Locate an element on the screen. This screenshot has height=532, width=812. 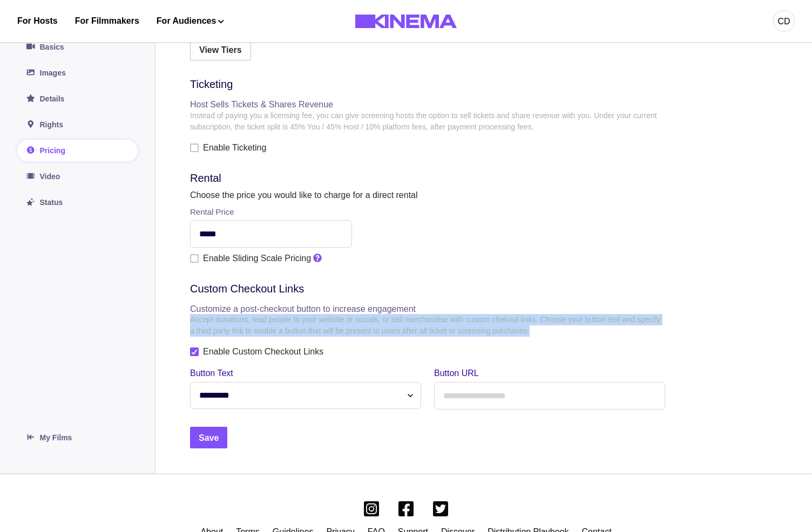
h3: Ticketing is located at coordinates (427, 84).